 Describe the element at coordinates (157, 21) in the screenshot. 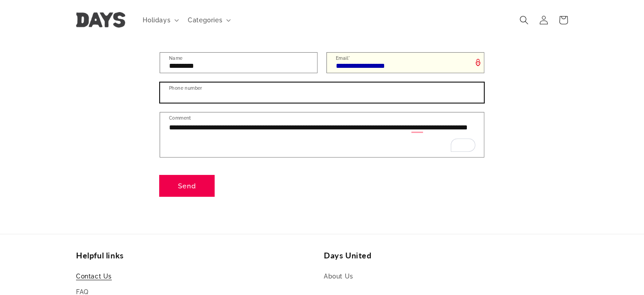

I see `span: Holidays` at that location.